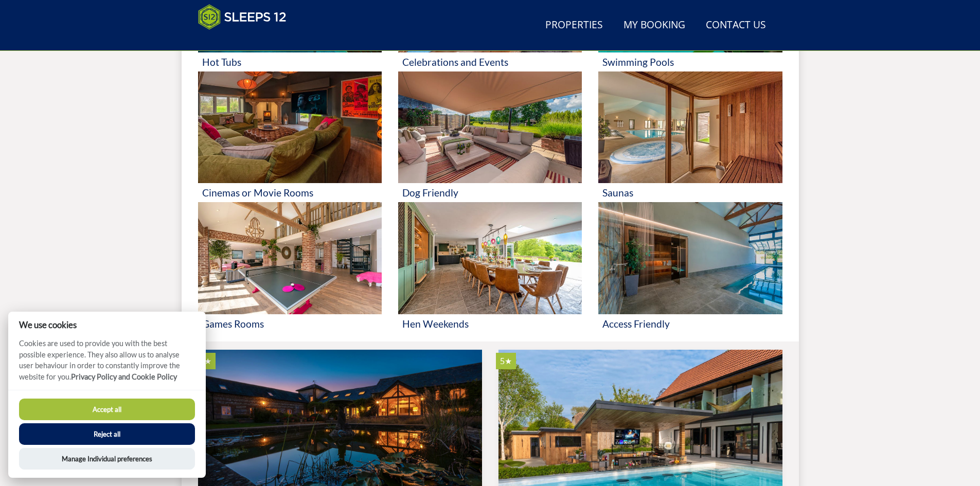 The width and height of the screenshot is (980, 486). I want to click on a: 'Saunas' - Large Group Accommodation Holiday Ideas Saunas, so click(690, 137).